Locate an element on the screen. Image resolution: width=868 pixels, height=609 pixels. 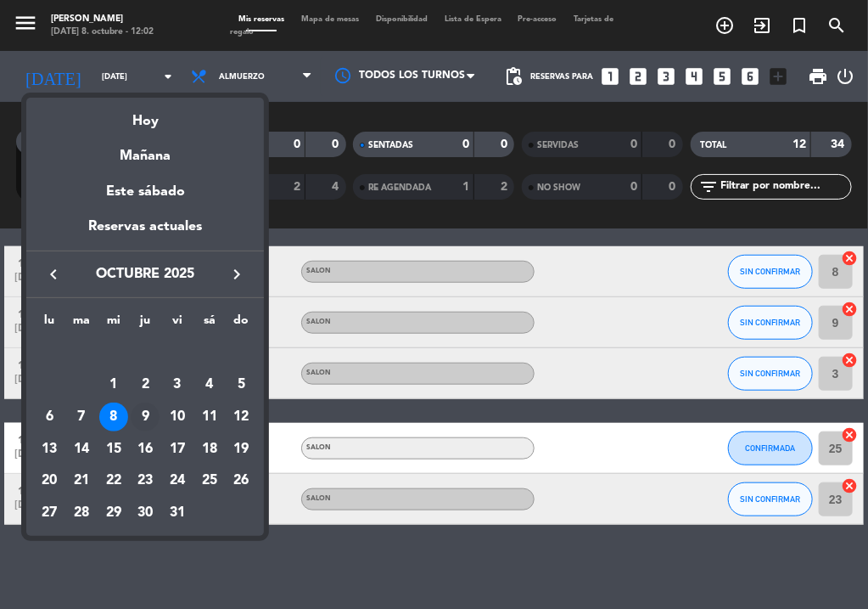
th: martes is located at coordinates (82, 323).